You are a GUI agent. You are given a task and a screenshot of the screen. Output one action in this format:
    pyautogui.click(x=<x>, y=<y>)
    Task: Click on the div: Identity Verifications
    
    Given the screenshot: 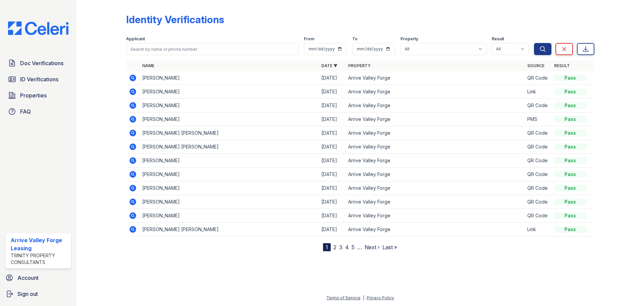 What is the action you would take?
    pyautogui.click(x=175, y=19)
    